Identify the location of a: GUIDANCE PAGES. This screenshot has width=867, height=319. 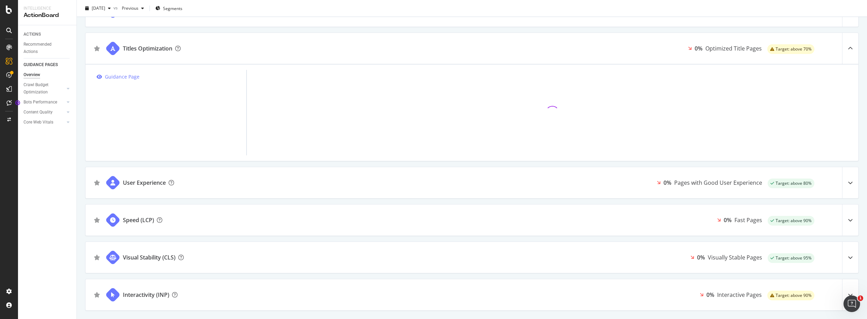
(47, 65).